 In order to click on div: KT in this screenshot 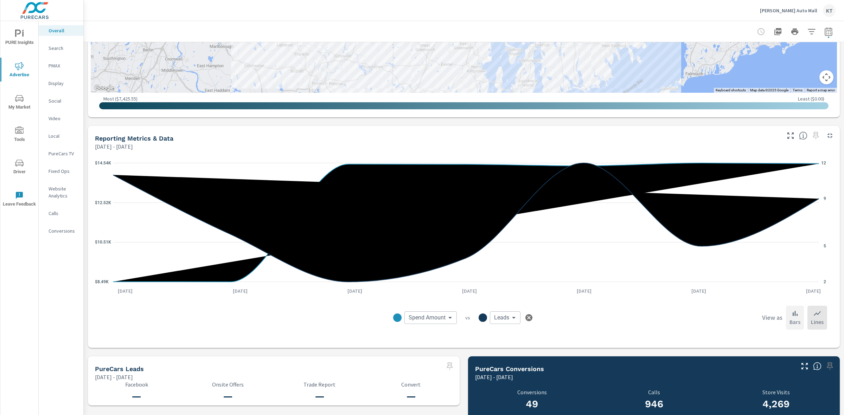, I will do `click(830, 11)`.